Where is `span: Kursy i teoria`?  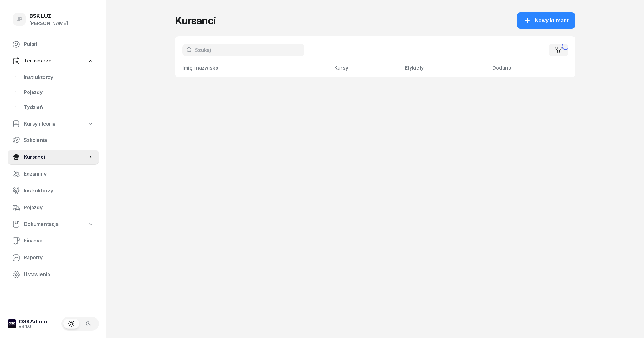 span: Kursy i teoria is located at coordinates (39, 124).